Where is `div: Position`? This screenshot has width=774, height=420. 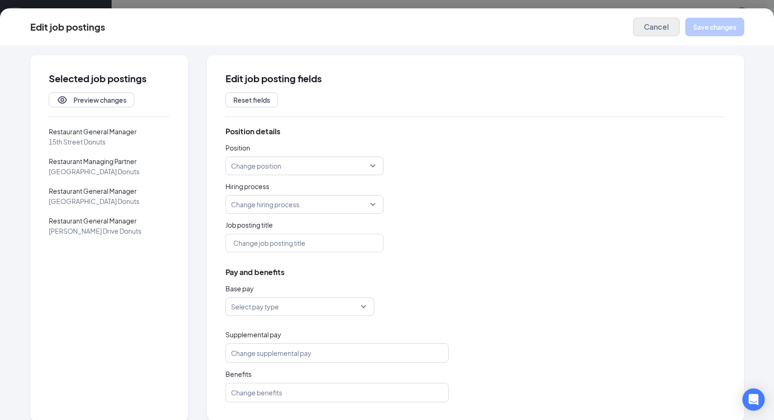 div: Position is located at coordinates (304, 148).